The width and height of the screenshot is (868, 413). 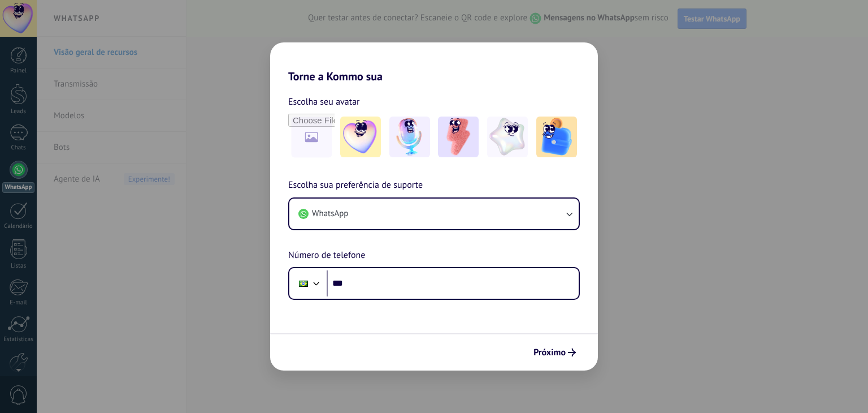 What do you see at coordinates (434, 62) in the screenshot?
I see `h2: Torne a Kommo sua` at bounding box center [434, 62].